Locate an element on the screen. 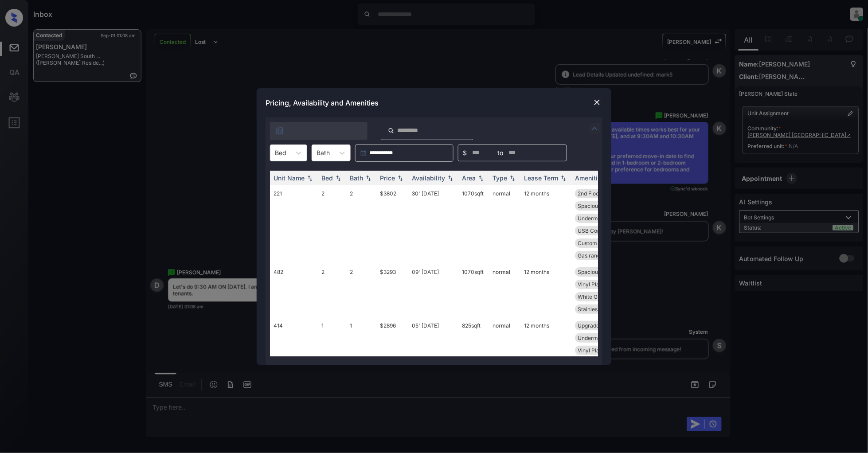 The height and width of the screenshot is (453, 868). td: 825 sqft is located at coordinates (474, 356).